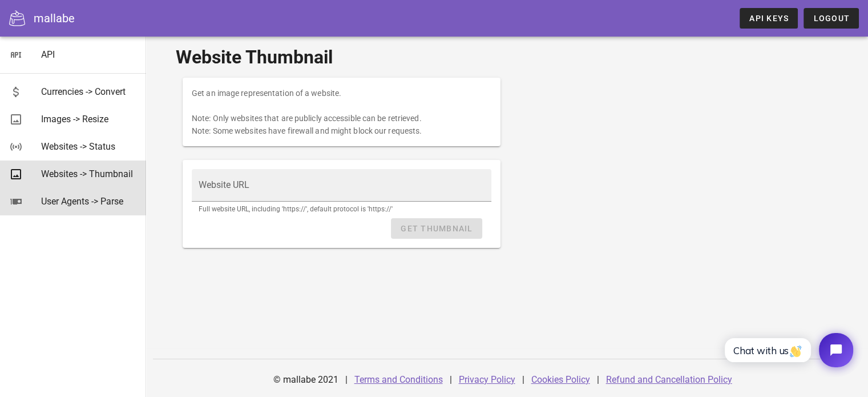  Describe the element at coordinates (55, 27) in the screenshot. I see `button: Chat with us👋` at that location.